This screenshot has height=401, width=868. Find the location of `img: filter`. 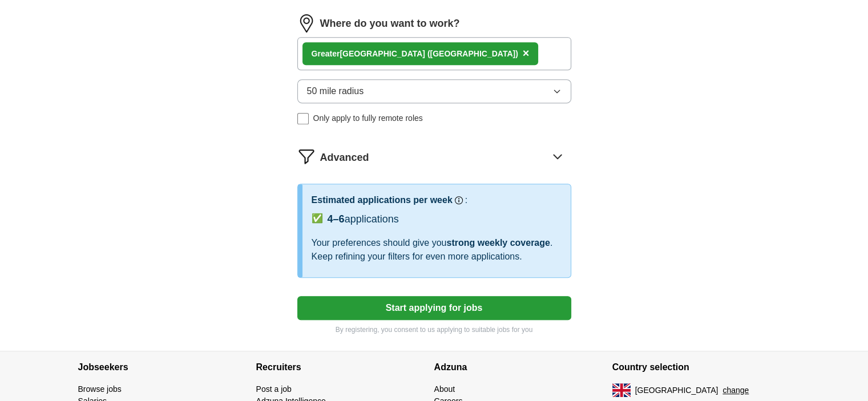

img: filter is located at coordinates (307, 156).